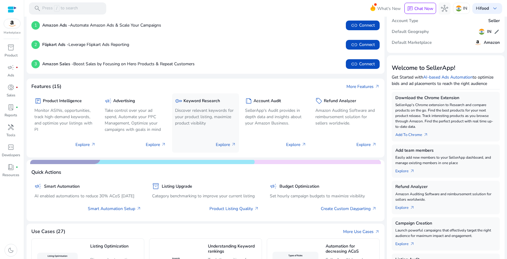 This screenshot has height=259, width=507. Describe the element at coordinates (114, 208) in the screenshot. I see `a: Smart Automation Setup` at that location.